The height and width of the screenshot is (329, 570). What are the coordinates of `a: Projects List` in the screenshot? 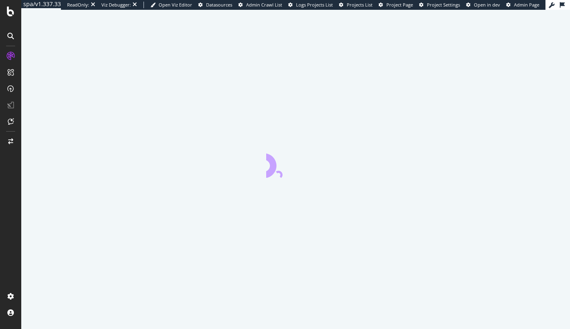 It's located at (356, 5).